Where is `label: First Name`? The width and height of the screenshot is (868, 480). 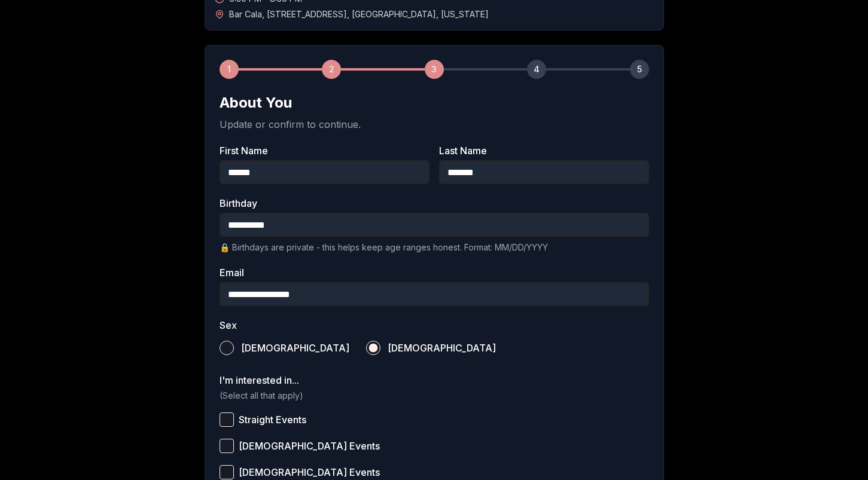 label: First Name is located at coordinates (324, 151).